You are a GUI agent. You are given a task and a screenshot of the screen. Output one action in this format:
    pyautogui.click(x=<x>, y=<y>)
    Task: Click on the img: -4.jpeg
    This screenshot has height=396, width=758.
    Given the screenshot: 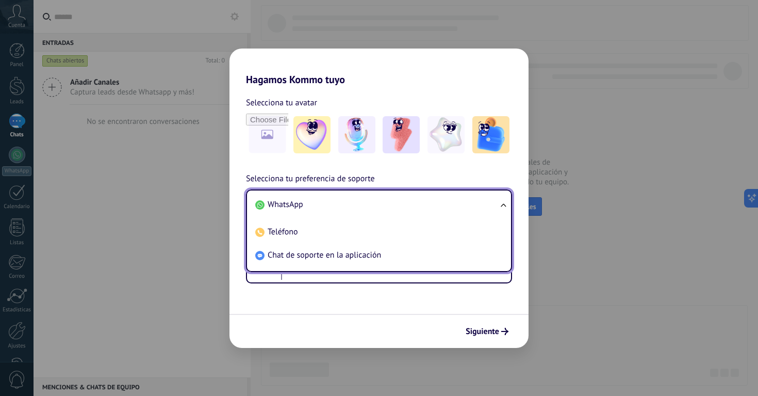 What is the action you would take?
    pyautogui.click(x=446, y=135)
    